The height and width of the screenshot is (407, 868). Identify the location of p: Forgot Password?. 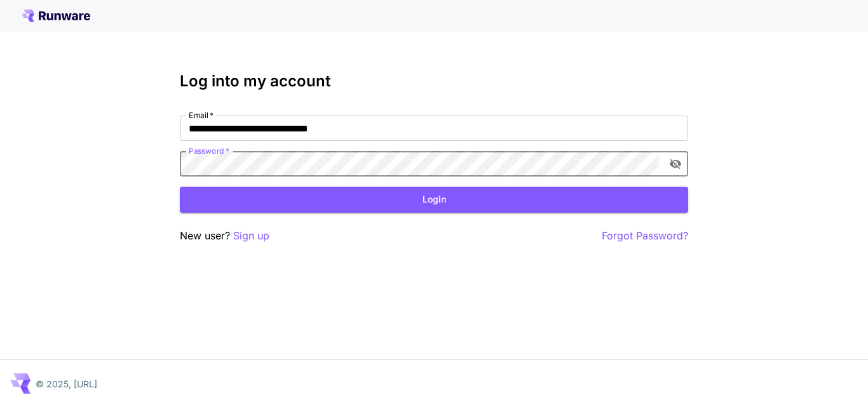
(645, 236).